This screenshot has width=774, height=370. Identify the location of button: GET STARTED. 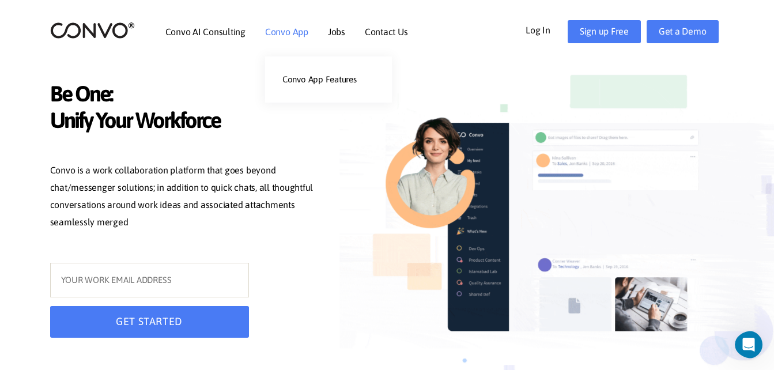
(149, 322).